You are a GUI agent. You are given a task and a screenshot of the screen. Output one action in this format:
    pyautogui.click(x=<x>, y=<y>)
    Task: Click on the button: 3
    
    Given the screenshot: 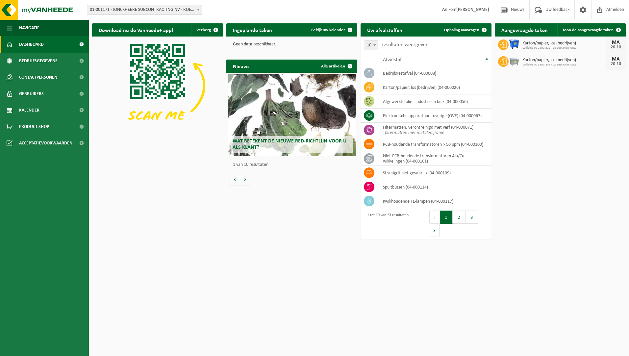 What is the action you would take?
    pyautogui.click(x=472, y=217)
    